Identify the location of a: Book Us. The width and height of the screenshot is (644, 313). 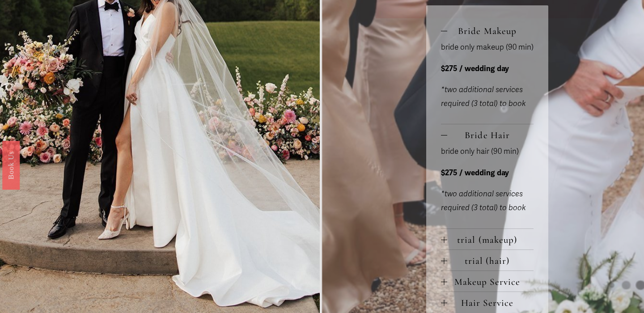
(11, 165).